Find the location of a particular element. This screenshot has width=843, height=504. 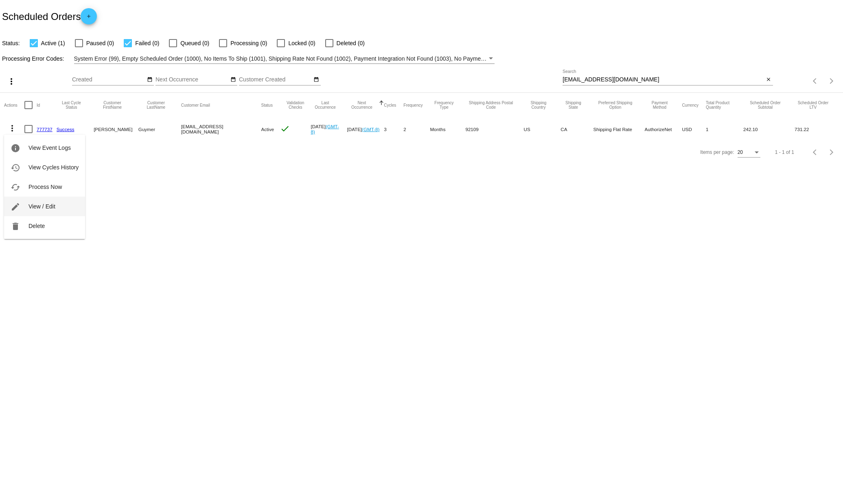

mat-icon: delete is located at coordinates (15, 227).